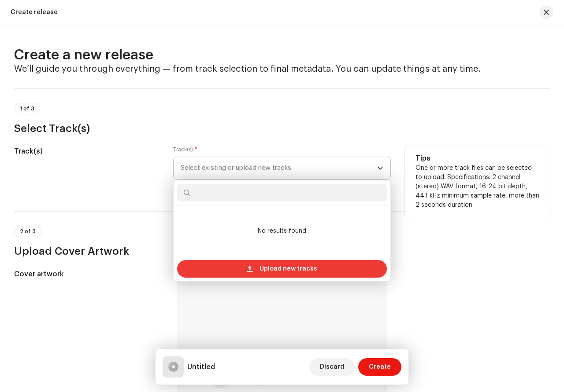 The height and width of the screenshot is (392, 564). What do you see at coordinates (477, 187) in the screenshot?
I see `p: One or more track files can be selected to upload. Specifications: 2 channel (stereo) WAV format,...` at bounding box center [477, 187].